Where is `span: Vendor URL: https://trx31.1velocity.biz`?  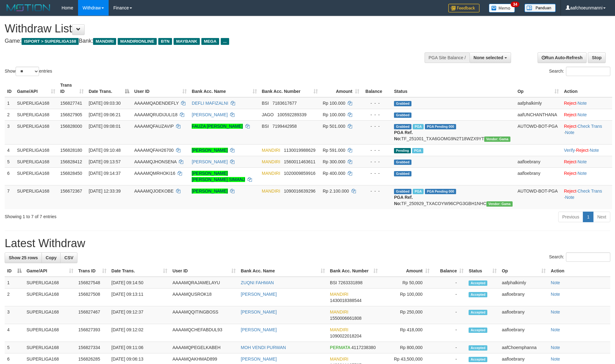 span: Vendor URL: https://trx31.1velocity.biz is located at coordinates (500, 204).